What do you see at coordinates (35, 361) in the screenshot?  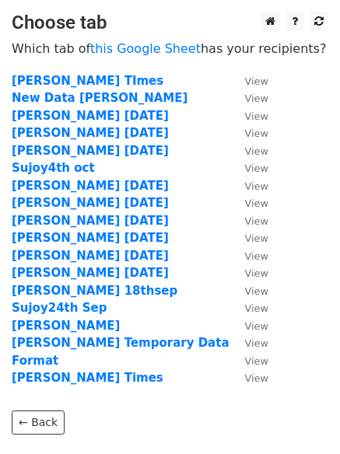 I see `a: Format` at bounding box center [35, 361].